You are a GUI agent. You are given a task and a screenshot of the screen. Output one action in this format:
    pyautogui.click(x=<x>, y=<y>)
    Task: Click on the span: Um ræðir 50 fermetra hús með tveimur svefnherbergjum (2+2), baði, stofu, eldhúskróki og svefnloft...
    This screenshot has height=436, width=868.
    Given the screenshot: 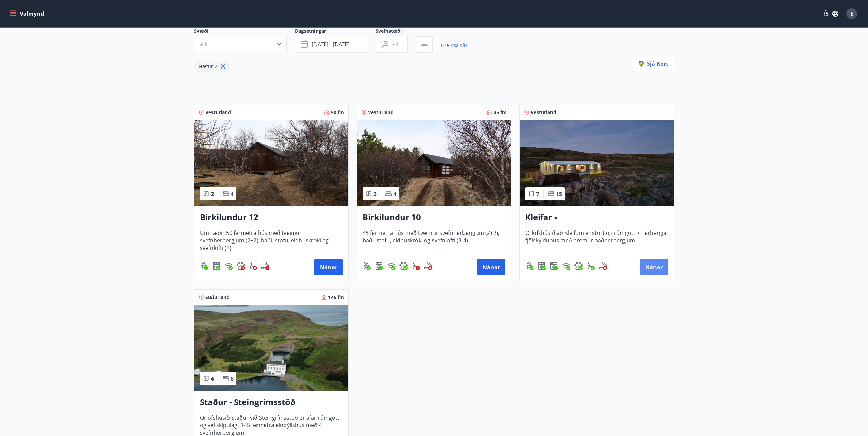 What is the action you would take?
    pyautogui.click(x=271, y=241)
    